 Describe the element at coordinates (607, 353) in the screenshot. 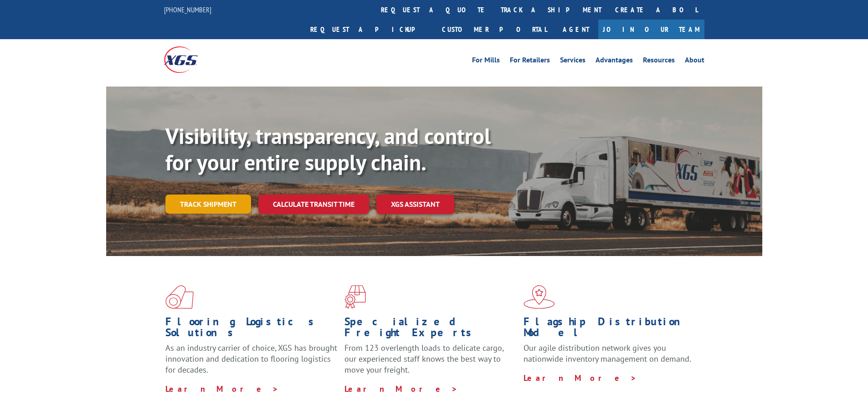

I see `span: Our agile distribution network gives you nationwide inventory management on demand.` at that location.